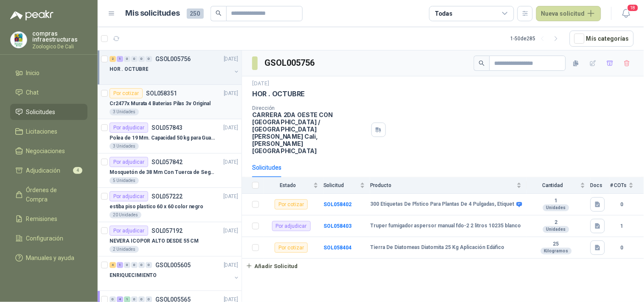 The height and width of the screenshot is (302, 644). Describe the element at coordinates (294, 186) in the screenshot. I see `th: Estado` at that location.